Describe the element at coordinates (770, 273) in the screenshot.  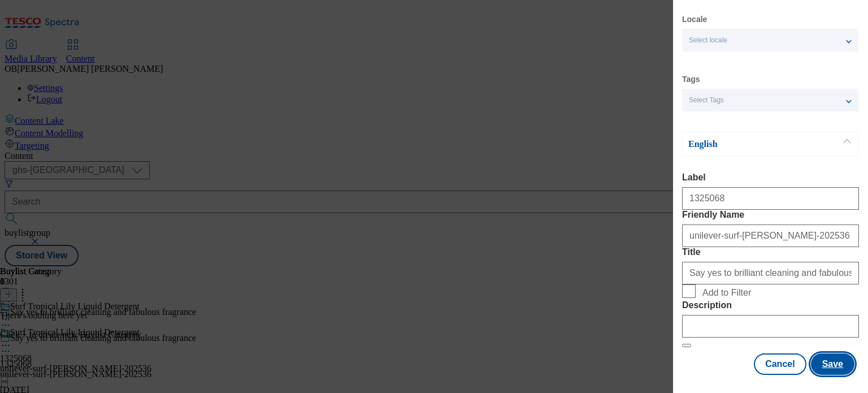
I see `input: Enter Title` at that location.